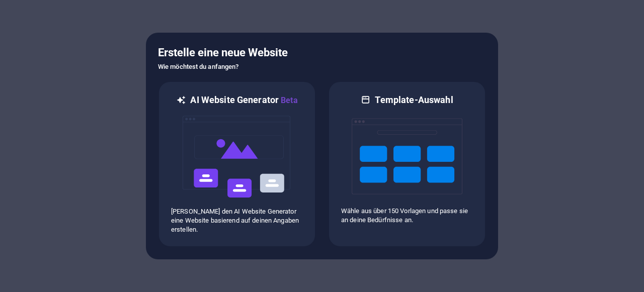 Image resolution: width=644 pixels, height=292 pixels. I want to click on h6: Template-Auswahl, so click(414, 100).